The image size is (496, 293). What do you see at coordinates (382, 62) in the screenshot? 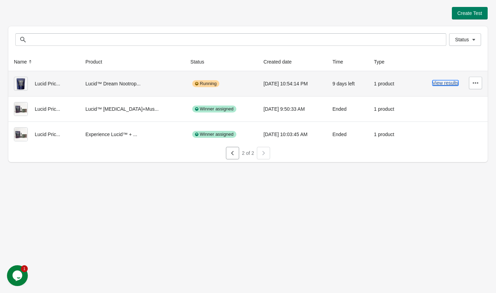
I see `button: Type` at bounding box center [382, 62].